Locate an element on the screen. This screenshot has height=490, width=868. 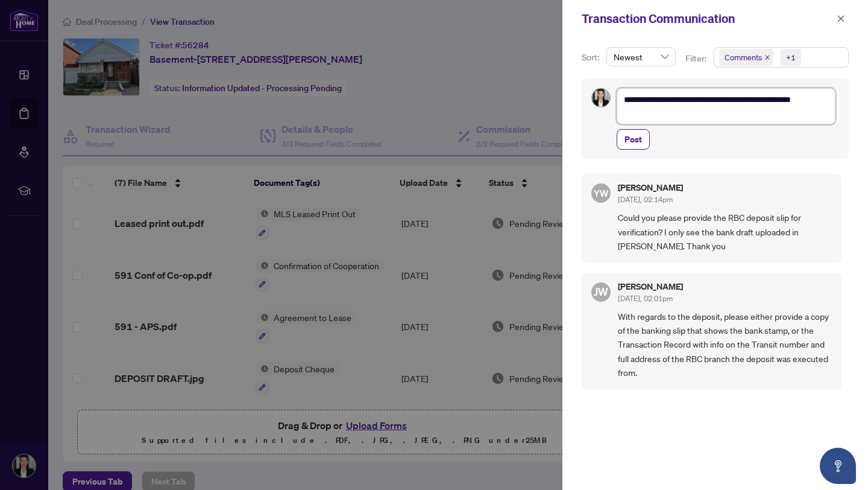
span: JW is located at coordinates (601, 291).